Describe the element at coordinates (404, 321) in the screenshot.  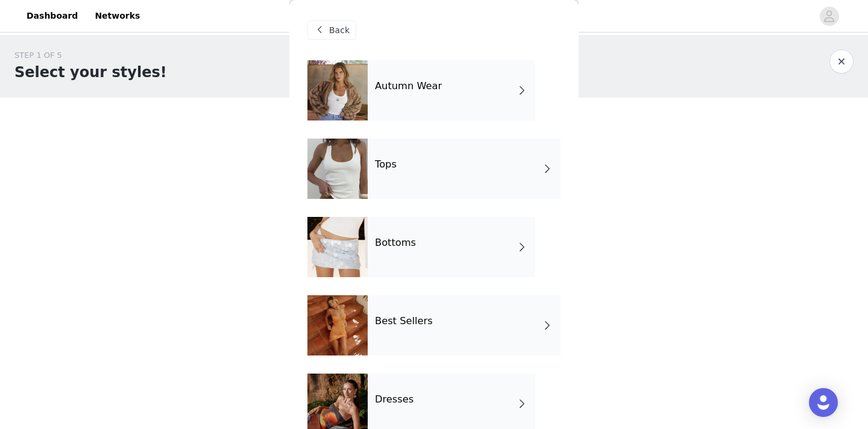
I see `h4: Best Sellers` at that location.